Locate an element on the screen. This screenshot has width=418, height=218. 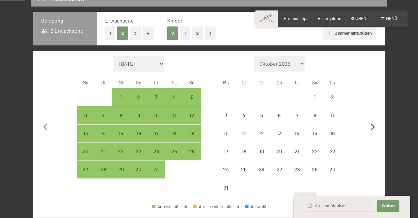
div: Mon Jul 27 2026 is located at coordinates (86, 169).